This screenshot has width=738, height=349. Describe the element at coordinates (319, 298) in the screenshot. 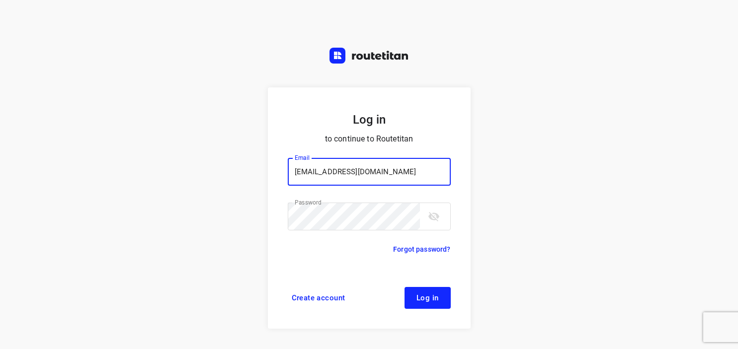

I see `a: Create account` at that location.